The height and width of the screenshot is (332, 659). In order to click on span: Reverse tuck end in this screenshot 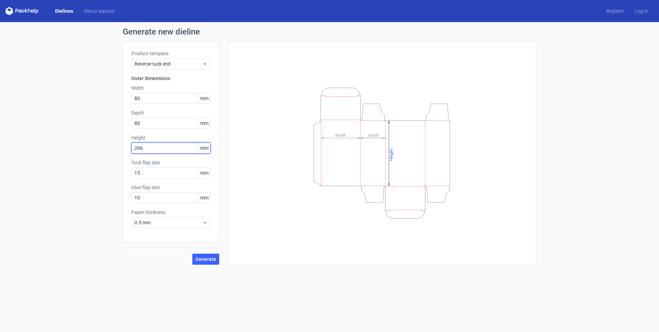, I will do `click(168, 64)`.